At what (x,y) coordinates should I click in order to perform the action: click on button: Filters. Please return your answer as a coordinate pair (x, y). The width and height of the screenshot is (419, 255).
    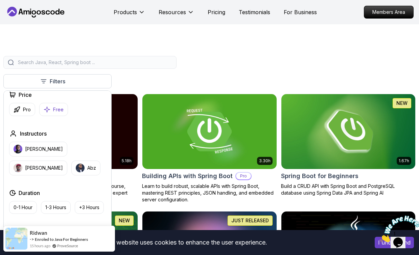
    Looking at the image, I should click on (57, 81).